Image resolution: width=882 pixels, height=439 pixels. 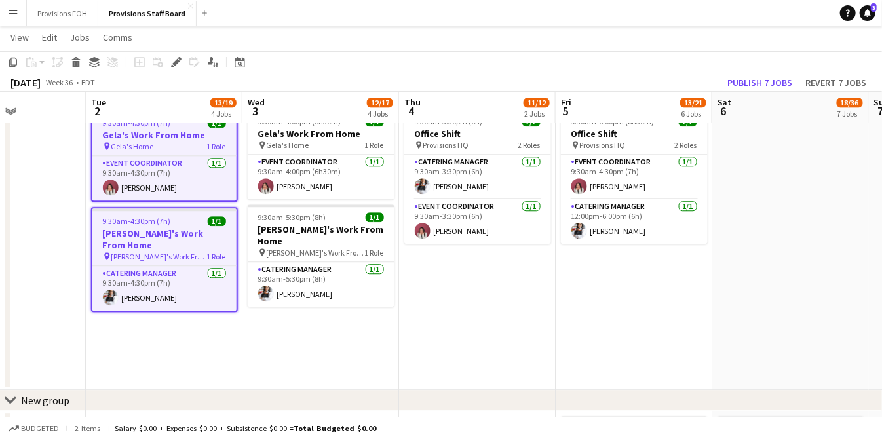 What do you see at coordinates (693, 102) in the screenshot?
I see `span: 13/21` at bounding box center [693, 102].